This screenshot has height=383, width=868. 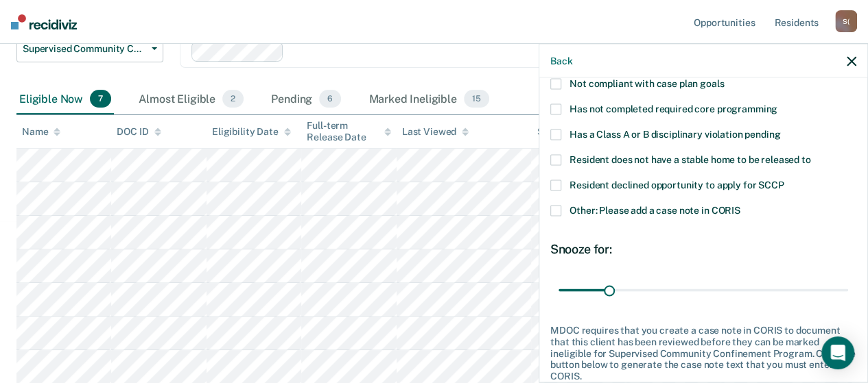 What do you see at coordinates (41, 132) in the screenshot?
I see `div: Name` at bounding box center [41, 132].